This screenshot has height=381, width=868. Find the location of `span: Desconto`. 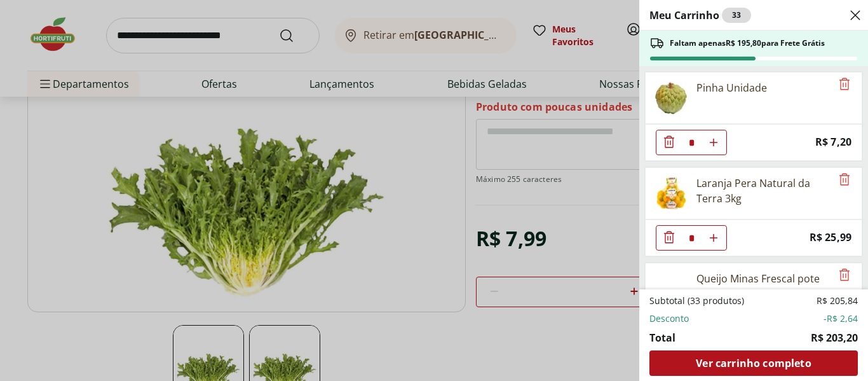

span: Desconto is located at coordinates (669, 319).